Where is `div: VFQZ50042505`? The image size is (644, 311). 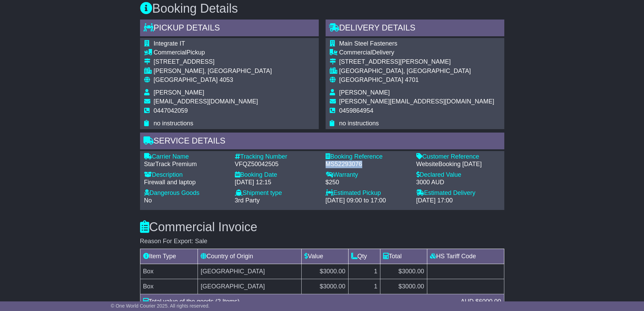
div: VFQZ50042505 is located at coordinates (277, 164).